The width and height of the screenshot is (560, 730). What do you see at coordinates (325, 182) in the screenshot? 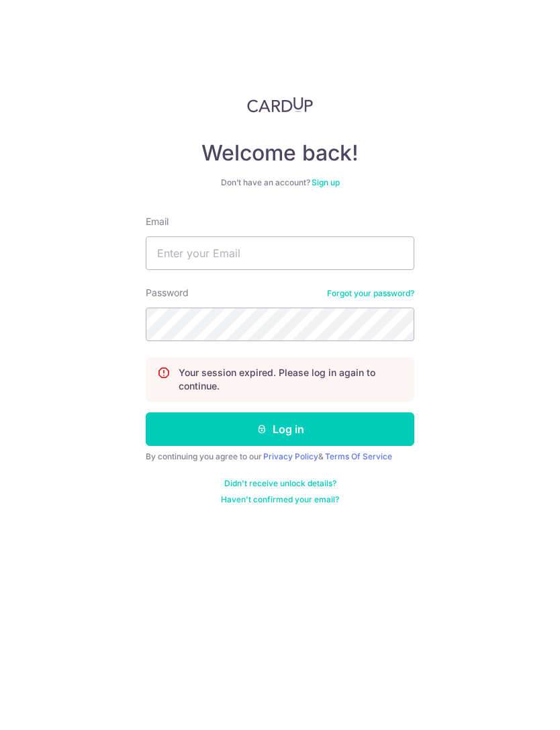
I see `a: Sign up` at bounding box center [325, 182].